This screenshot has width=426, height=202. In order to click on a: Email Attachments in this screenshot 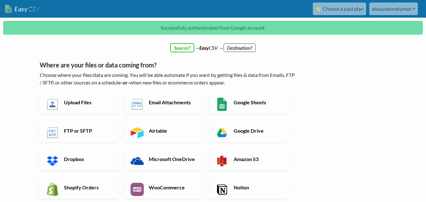, I will do `click(163, 102)`.